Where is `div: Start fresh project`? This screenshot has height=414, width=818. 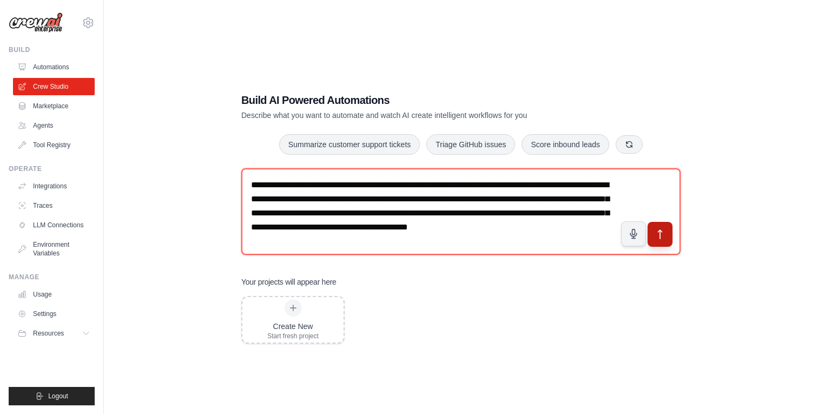
div: Start fresh project is located at coordinates (293, 336).